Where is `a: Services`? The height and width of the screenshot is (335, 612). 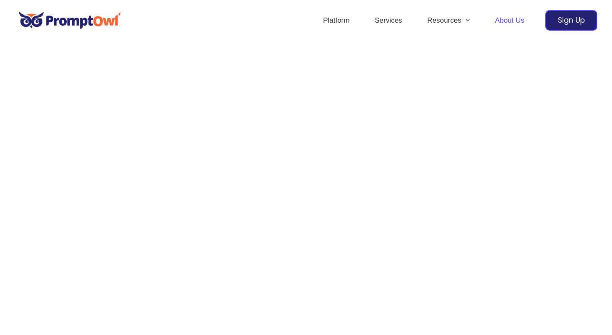 a: Services is located at coordinates (388, 21).